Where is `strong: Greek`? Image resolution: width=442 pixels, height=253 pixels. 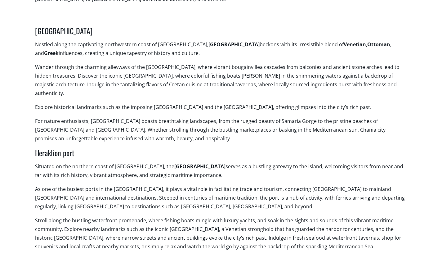 strong: Greek is located at coordinates (51, 53).